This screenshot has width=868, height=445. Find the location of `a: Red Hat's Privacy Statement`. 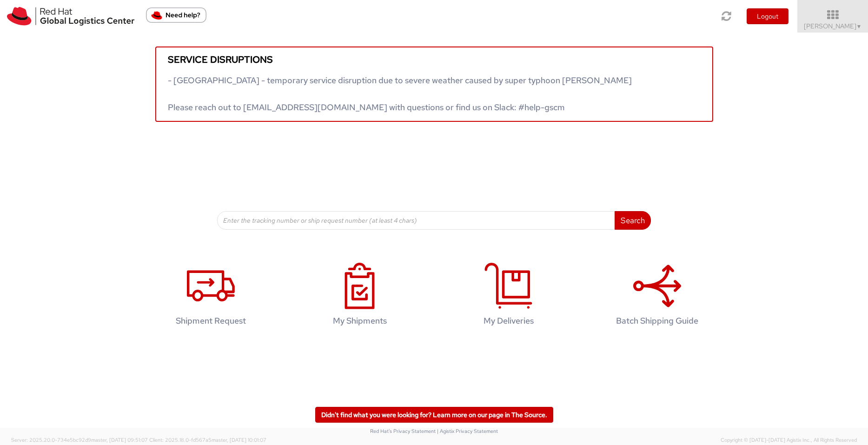

a: Red Hat's Privacy Statement is located at coordinates (403, 431).